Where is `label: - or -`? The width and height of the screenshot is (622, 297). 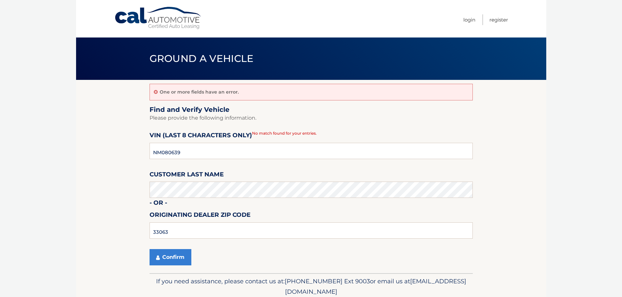 label: - or - is located at coordinates (158, 204).